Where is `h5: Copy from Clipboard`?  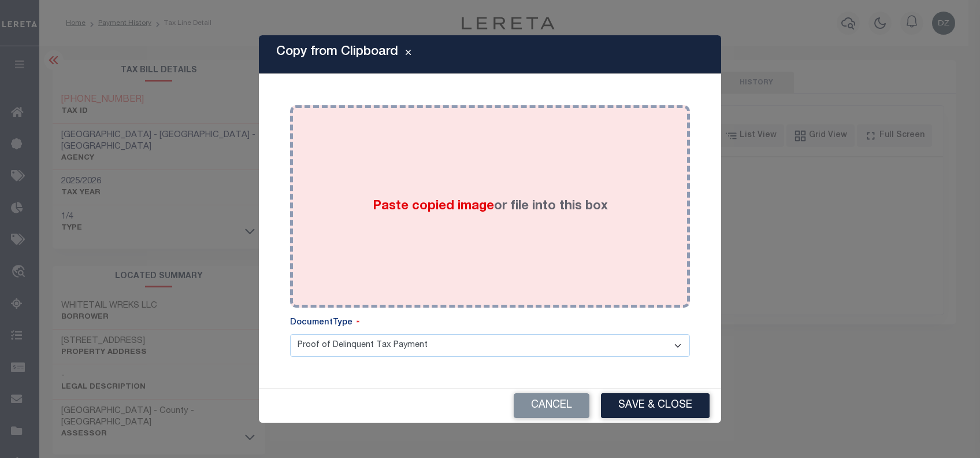 h5: Copy from Clipboard is located at coordinates (337, 52).